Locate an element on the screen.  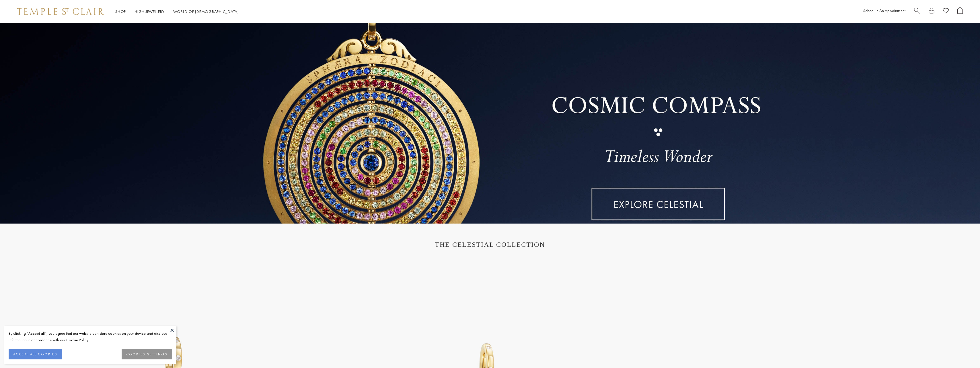
a: View Wishlist is located at coordinates (946, 11).